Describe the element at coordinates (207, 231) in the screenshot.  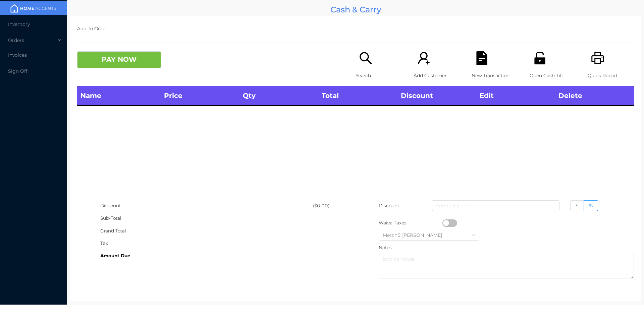
I see `div: Grand Total` at that location.